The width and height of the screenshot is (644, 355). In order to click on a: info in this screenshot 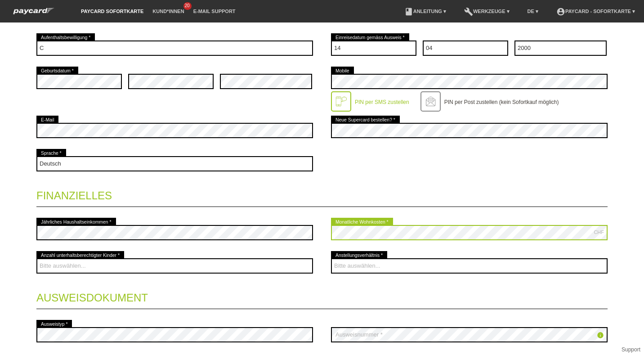, I will do `click(601, 336)`.